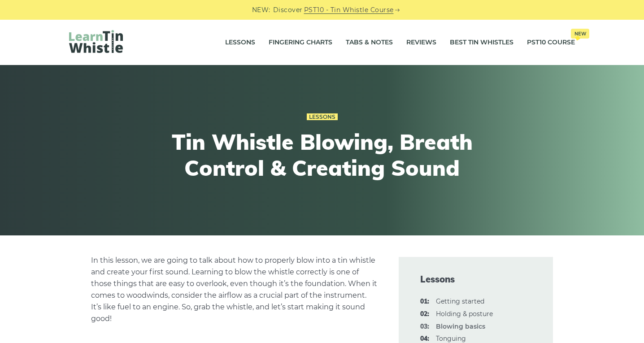 This screenshot has height=343, width=644. I want to click on span: New, so click(580, 34).